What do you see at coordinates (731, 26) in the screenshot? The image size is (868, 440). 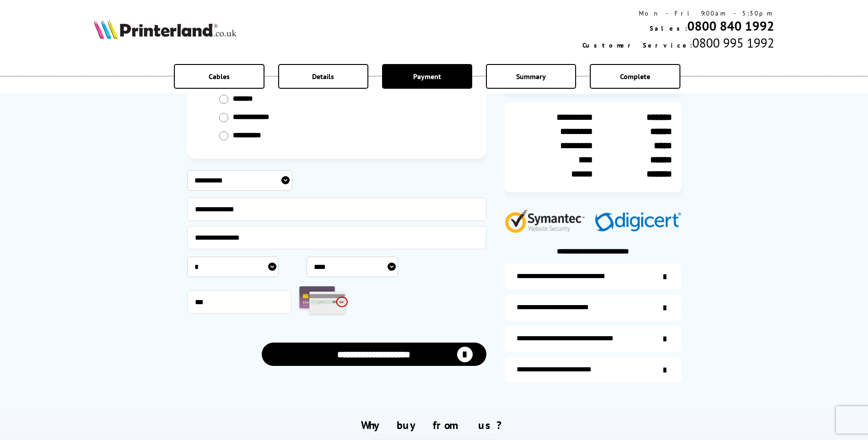 I see `a: 0800 840 1992` at bounding box center [731, 26].